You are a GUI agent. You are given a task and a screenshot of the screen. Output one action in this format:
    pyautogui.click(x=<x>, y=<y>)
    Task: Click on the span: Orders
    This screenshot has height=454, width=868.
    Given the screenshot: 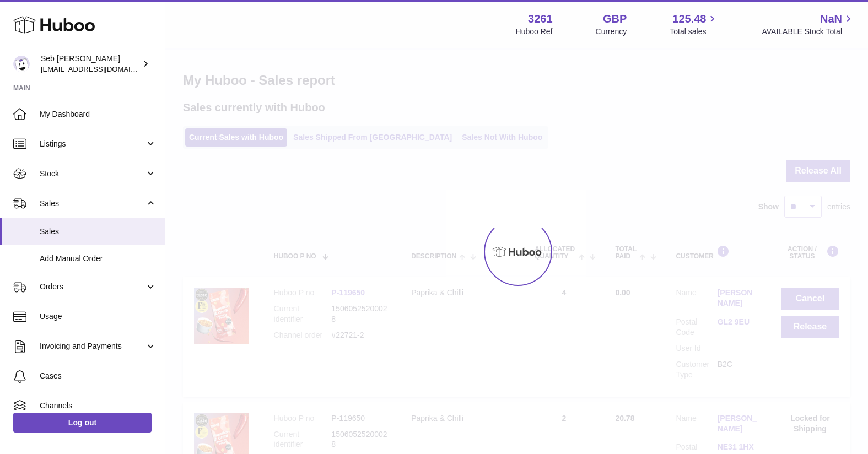 What is the action you would take?
    pyautogui.click(x=92, y=286)
    